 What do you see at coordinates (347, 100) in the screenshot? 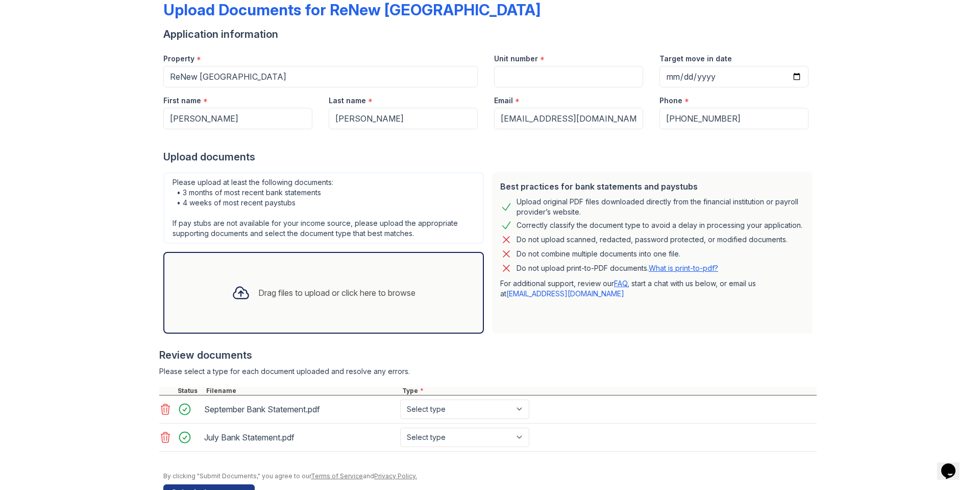
I see `label: Last name` at bounding box center [347, 100].